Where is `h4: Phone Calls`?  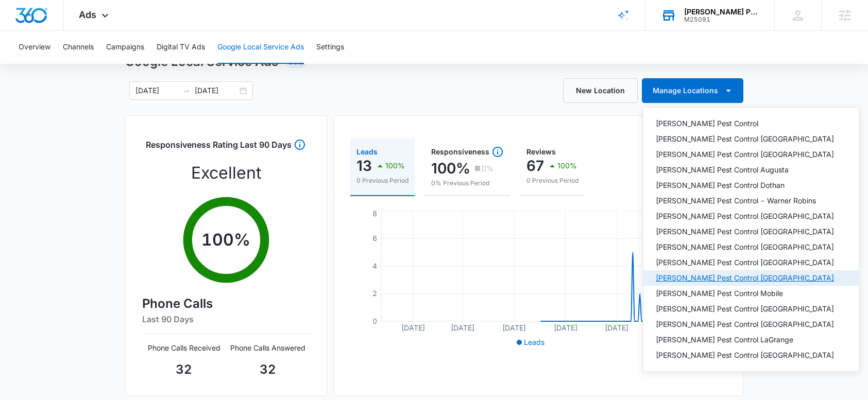
h4: Phone Calls is located at coordinates (226, 304).